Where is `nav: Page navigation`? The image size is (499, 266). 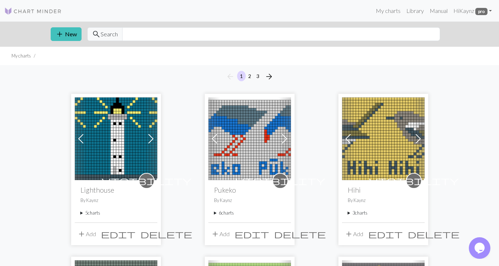
nav: Page navigation is located at coordinates (250, 76).